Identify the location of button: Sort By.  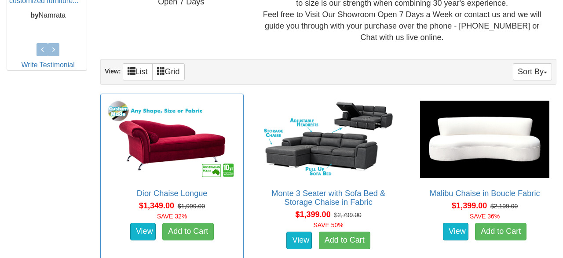
(532, 72).